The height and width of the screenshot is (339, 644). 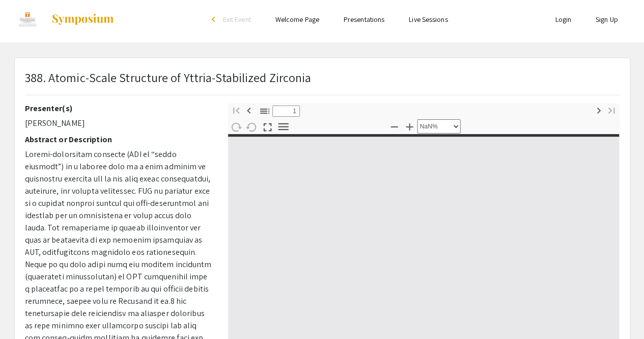 I want to click on a: Sign Up, so click(x=607, y=19).